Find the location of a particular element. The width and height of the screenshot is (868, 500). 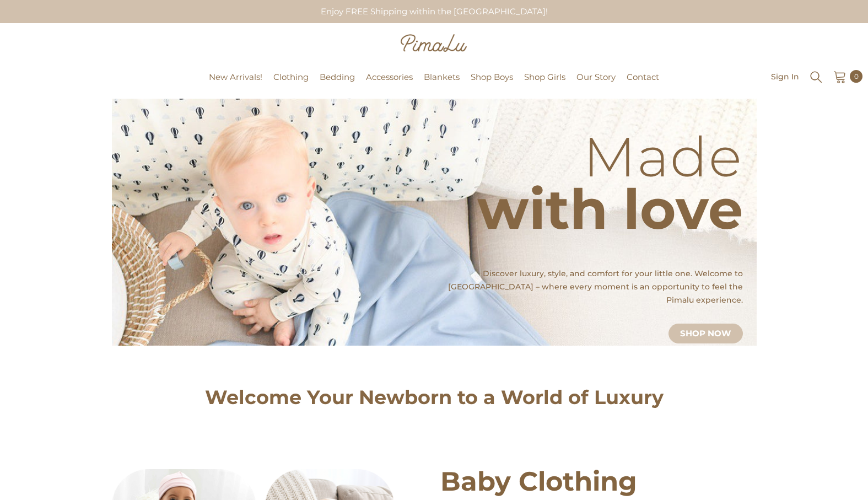

span: New Arrivals! is located at coordinates (235, 77).